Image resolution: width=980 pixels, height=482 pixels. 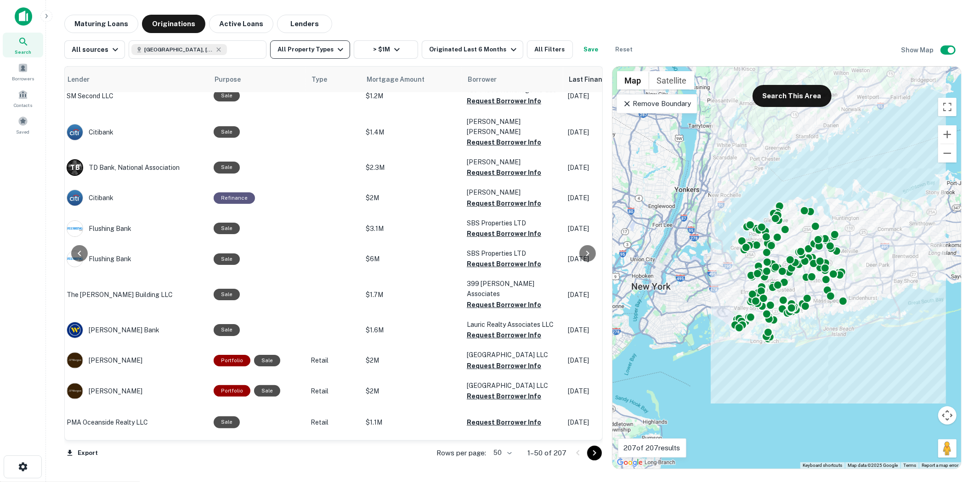 I want to click on img: Google, so click(x=630, y=463).